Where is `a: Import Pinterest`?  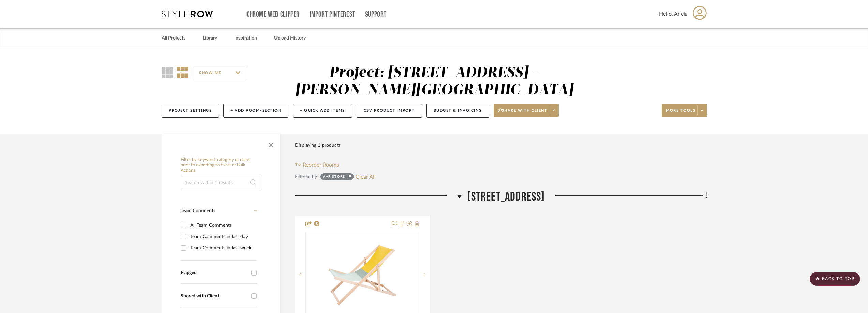
a: Import Pinterest is located at coordinates (332, 14).